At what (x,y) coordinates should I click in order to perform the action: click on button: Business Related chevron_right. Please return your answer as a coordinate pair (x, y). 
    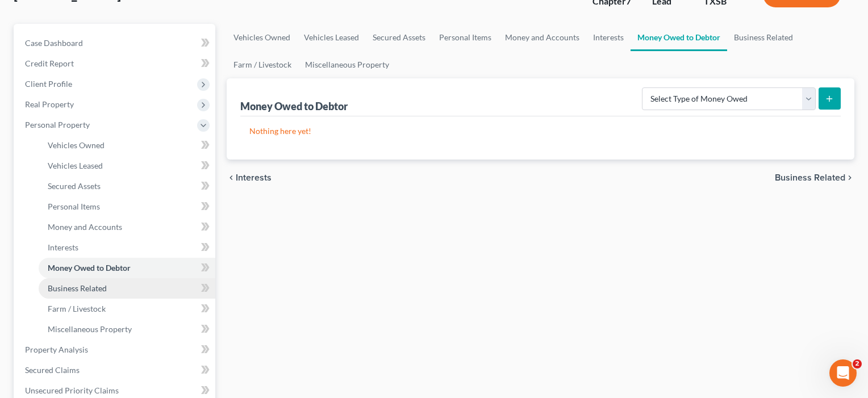
    Looking at the image, I should click on (815, 178).